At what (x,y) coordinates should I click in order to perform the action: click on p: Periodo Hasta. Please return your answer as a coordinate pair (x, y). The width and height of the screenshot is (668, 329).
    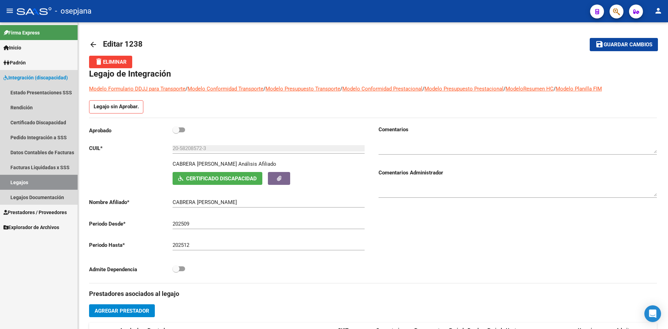
    Looking at the image, I should click on (131, 245).